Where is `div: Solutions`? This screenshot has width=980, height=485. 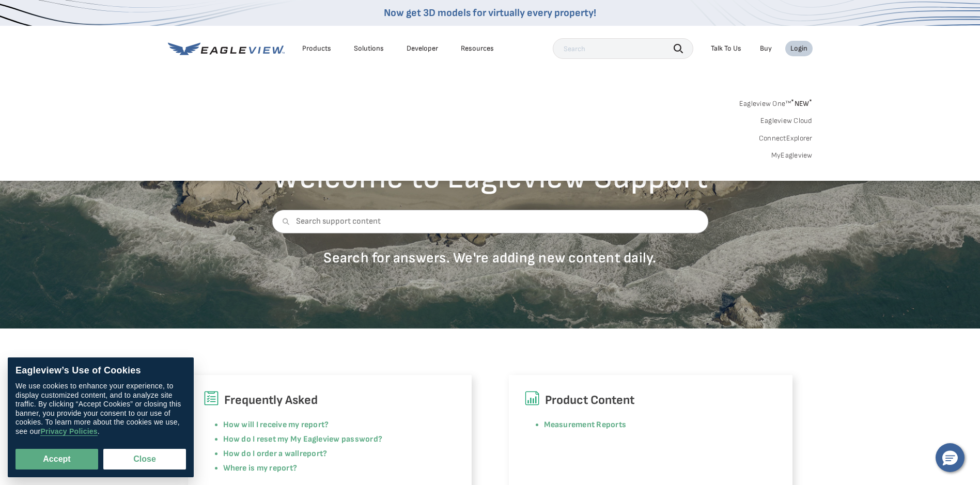 div: Solutions is located at coordinates (369, 49).